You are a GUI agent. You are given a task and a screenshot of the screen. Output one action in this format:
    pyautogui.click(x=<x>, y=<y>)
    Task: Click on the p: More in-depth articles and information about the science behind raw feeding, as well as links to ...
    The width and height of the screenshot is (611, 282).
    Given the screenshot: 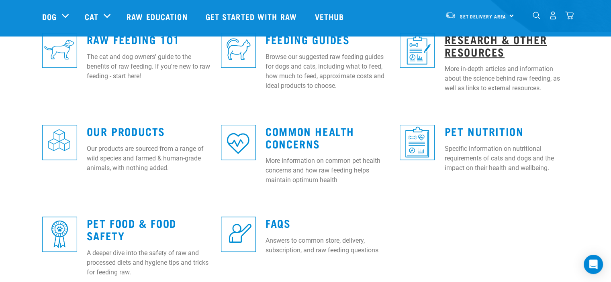 What is the action you would take?
    pyautogui.click(x=507, y=79)
    